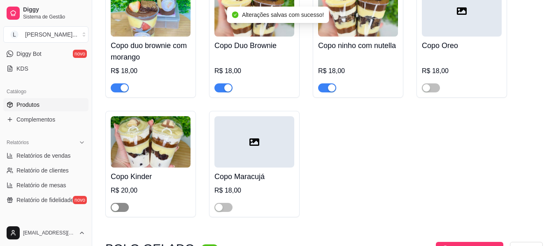 This screenshot has width=556, height=246. What do you see at coordinates (46, 185) in the screenshot?
I see `a: Relatório de mesas` at bounding box center [46, 185].